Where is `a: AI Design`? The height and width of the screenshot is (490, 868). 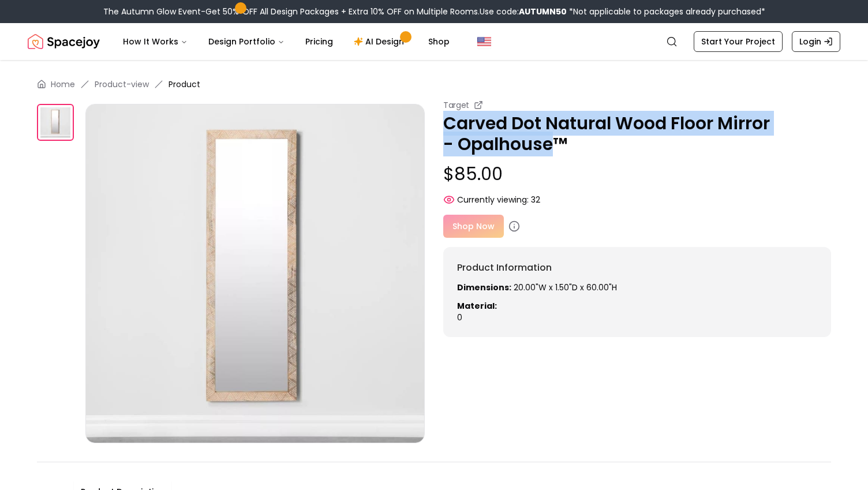
a: AI Design is located at coordinates (380, 41).